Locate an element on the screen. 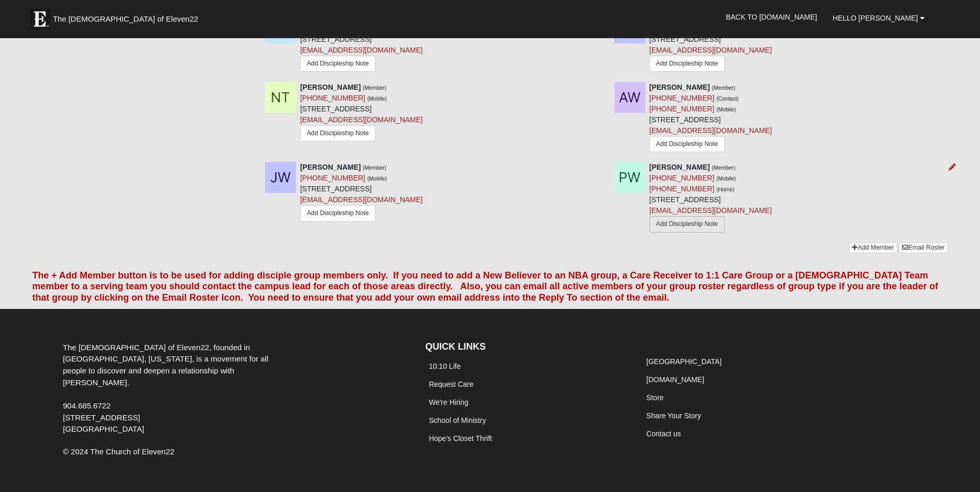  a: Hope's Closet Thrift is located at coordinates (461, 439).